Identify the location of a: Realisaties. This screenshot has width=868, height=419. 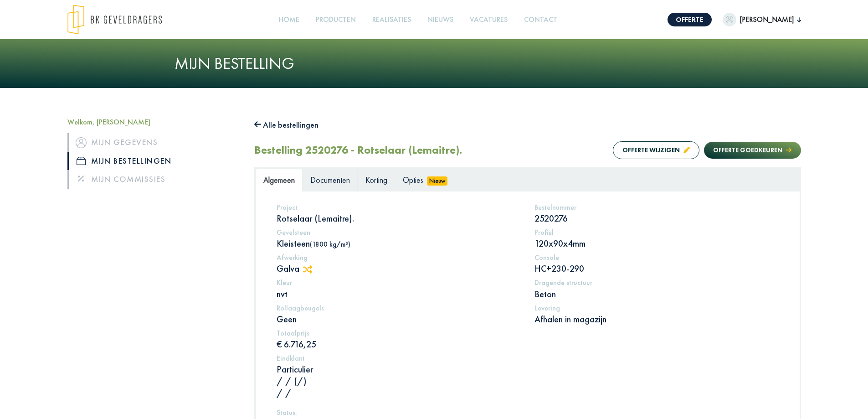
(392, 20).